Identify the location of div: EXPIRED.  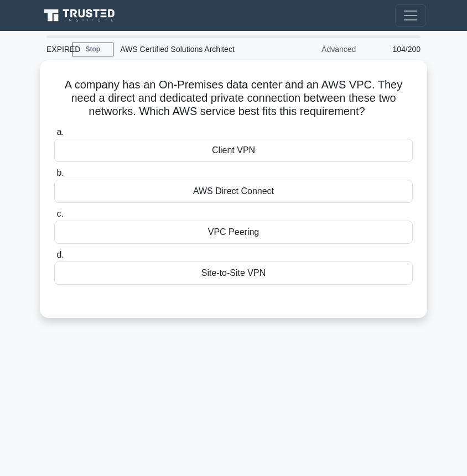
(56, 49).